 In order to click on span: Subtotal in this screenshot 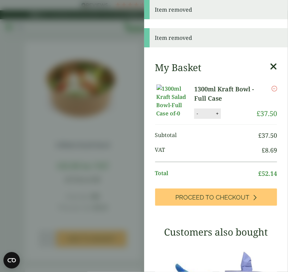, I will do `click(207, 135)`.